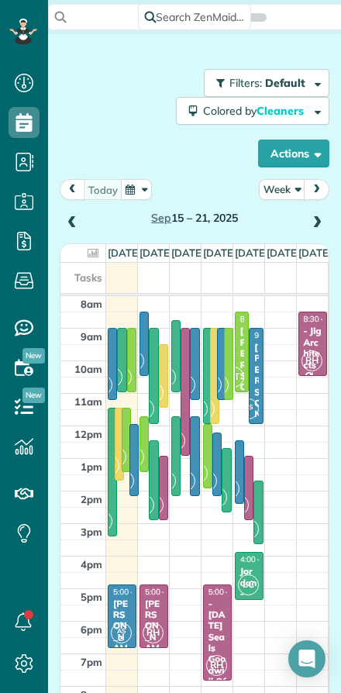  Describe the element at coordinates (316, 189) in the screenshot. I see `button: next` at that location.